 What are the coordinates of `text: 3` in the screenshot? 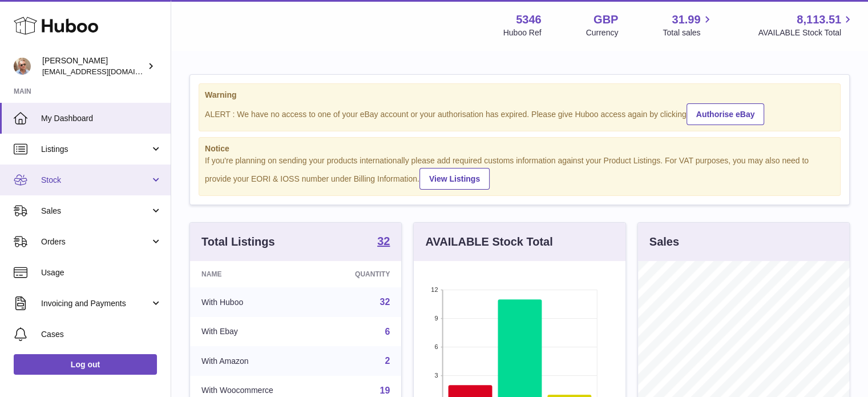 It's located at (437, 375).